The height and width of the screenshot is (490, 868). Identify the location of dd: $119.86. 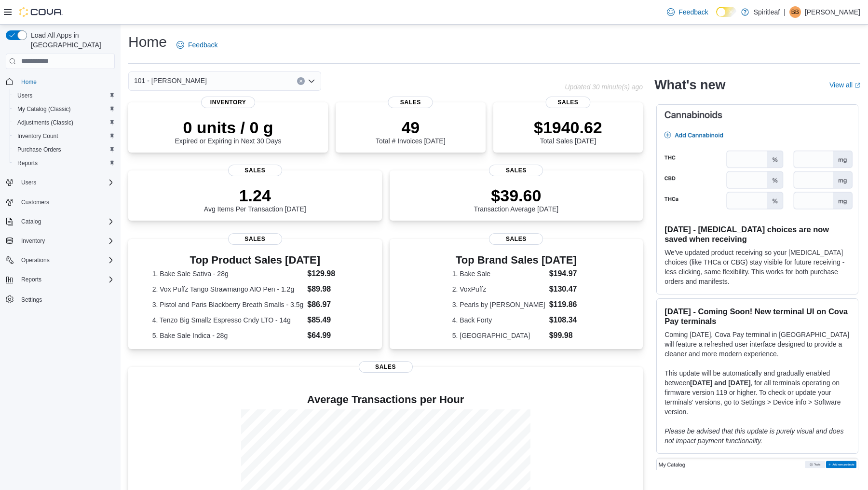
(565, 305).